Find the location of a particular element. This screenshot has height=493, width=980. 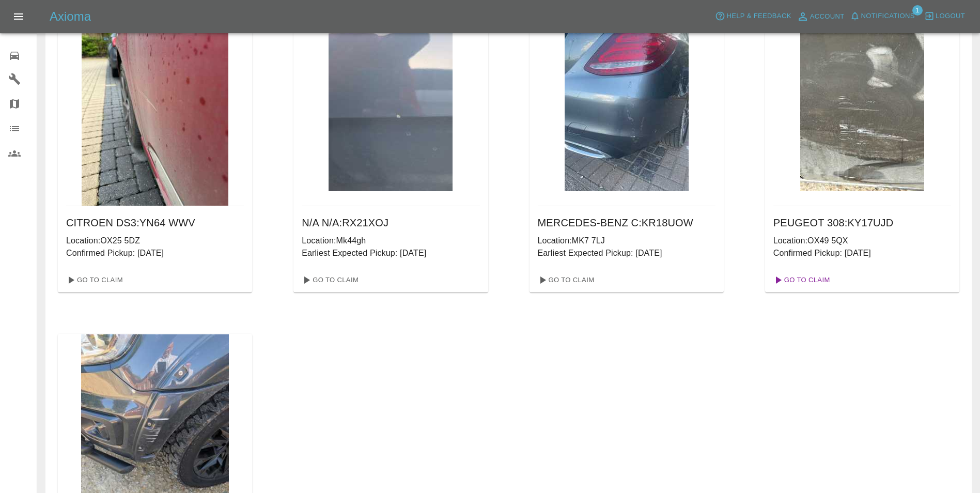

button: Help & Feedback is located at coordinates (753, 16).